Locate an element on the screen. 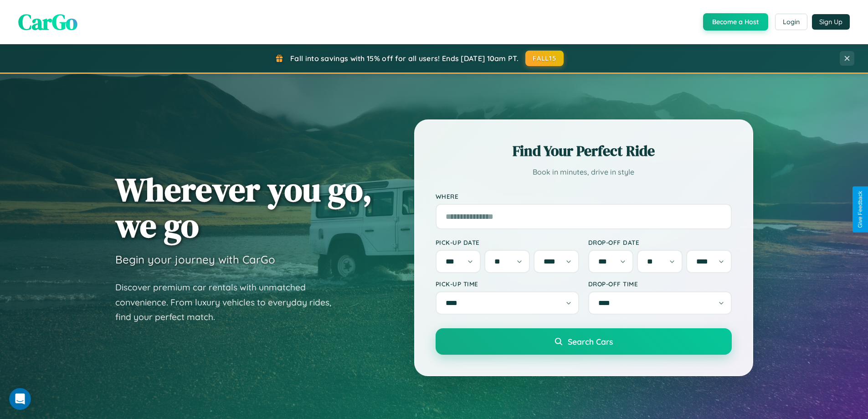 This screenshot has height=419, width=868. p: Discover premium car rentals with unmatched convenience. From luxury vehicles to everyday rides, ... is located at coordinates (230, 302).